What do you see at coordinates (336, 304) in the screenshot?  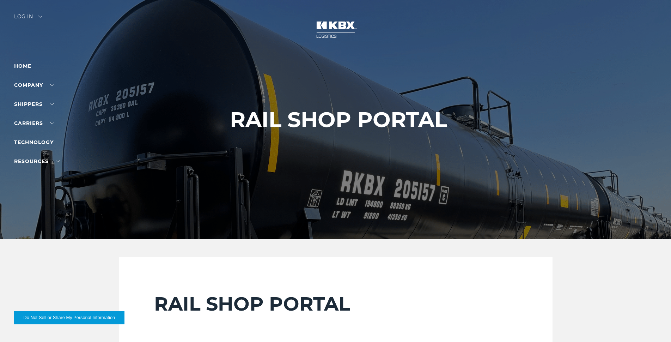 I see `h2: RAIL SHOP PORTAL` at bounding box center [336, 304].